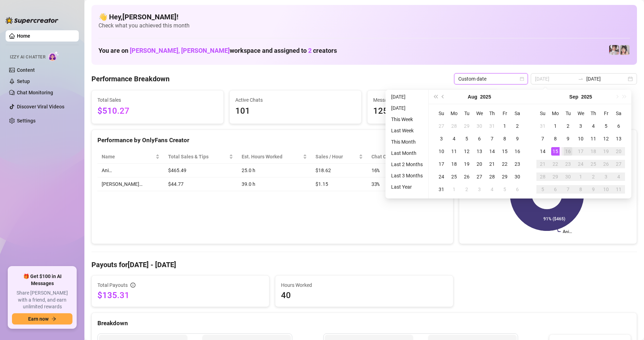  Describe the element at coordinates (518, 164) in the screenshot. I see `td: 2025-08-23` at that location.